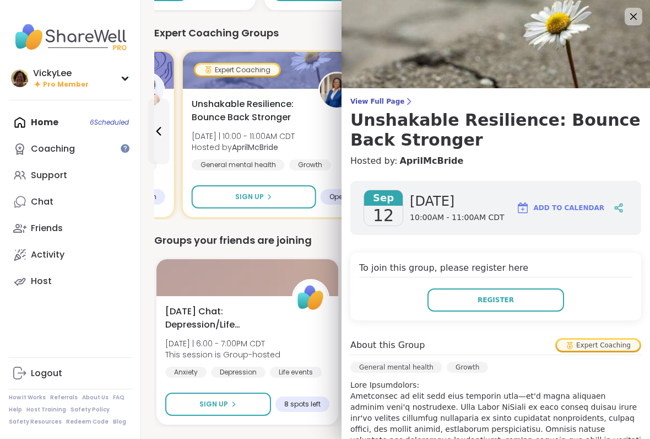 This screenshot has height=439, width=650. I want to click on a: Help, so click(15, 409).